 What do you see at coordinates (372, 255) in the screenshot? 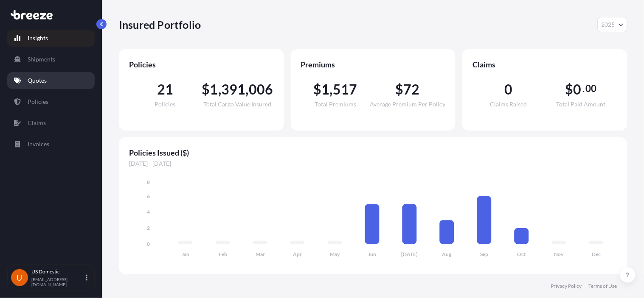
I see `tspan: Jun` at bounding box center [372, 255].